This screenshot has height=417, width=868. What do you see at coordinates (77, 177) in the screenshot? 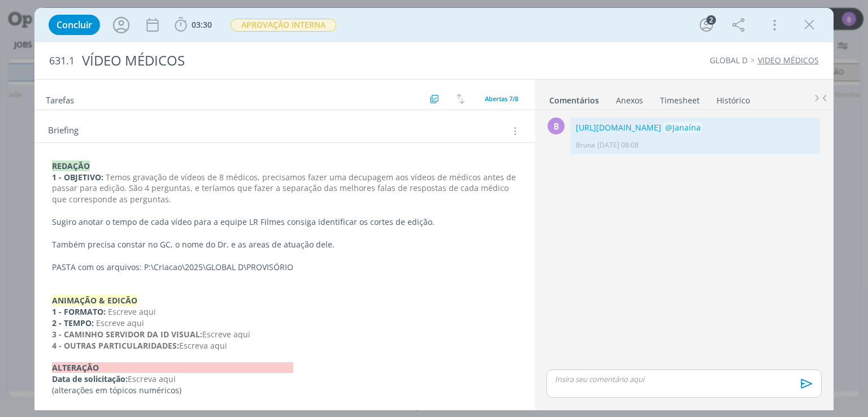
I see `strong: 1 - OBJETIVO:` at bounding box center [77, 177].